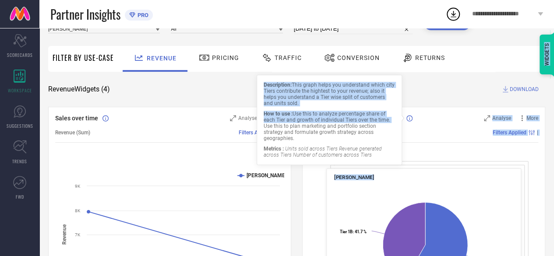 The width and height of the screenshot is (554, 256). I want to click on em: Revenue generated across Tiers, so click(323, 152).